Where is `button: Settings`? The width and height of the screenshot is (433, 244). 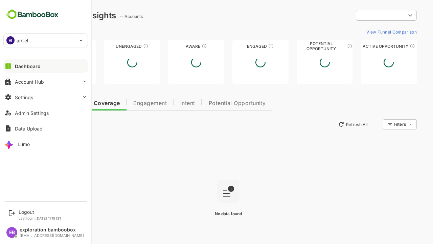 button: Settings is located at coordinates (46, 97).